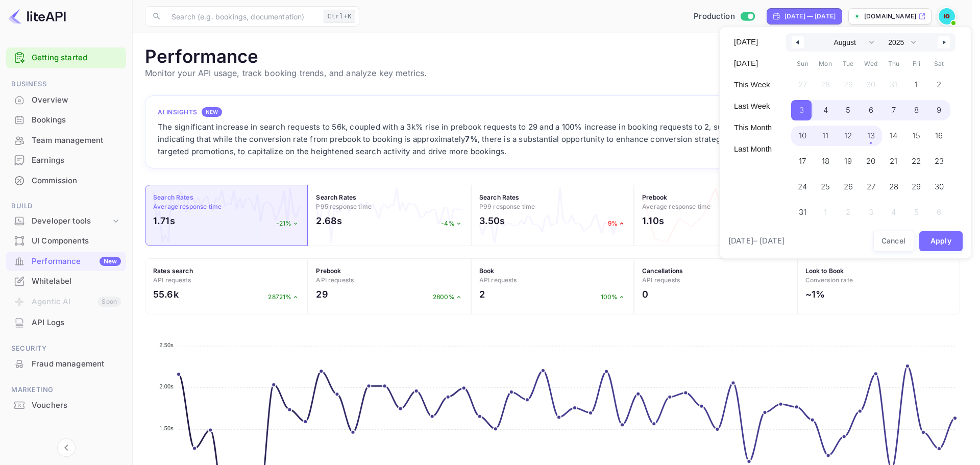  What do you see at coordinates (753, 106) in the screenshot?
I see `button: Last Week` at bounding box center [753, 106].